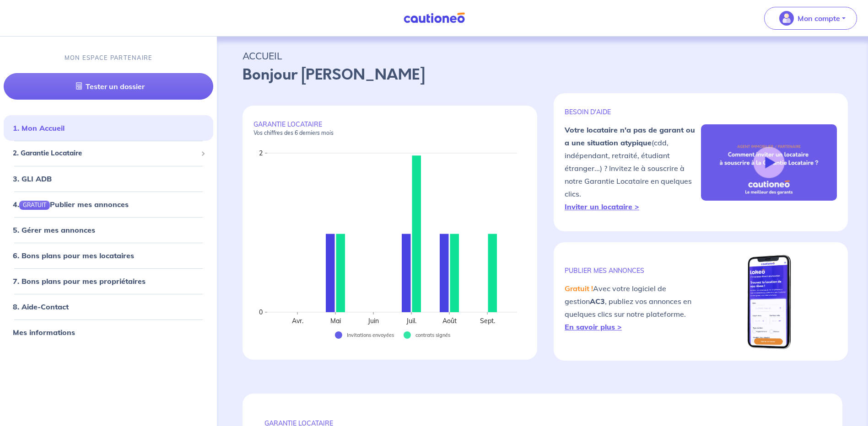  Describe the element at coordinates (105, 153) in the screenshot. I see `span: 2. Garantie Locataire` at that location.